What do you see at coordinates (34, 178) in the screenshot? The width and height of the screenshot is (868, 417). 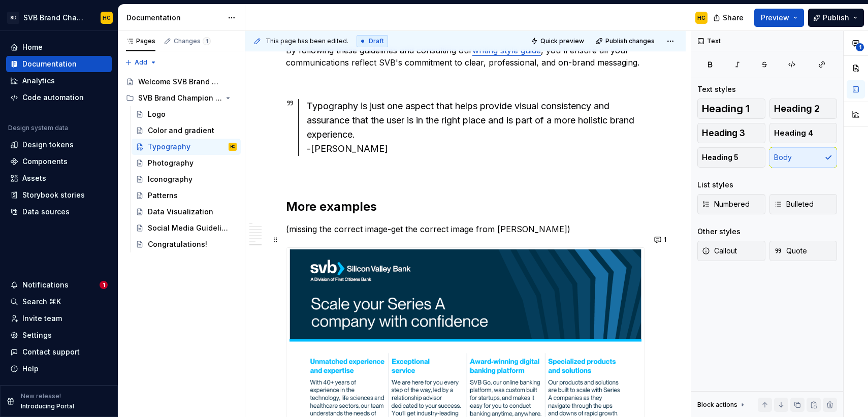 I see `div: Assets` at bounding box center [34, 178].